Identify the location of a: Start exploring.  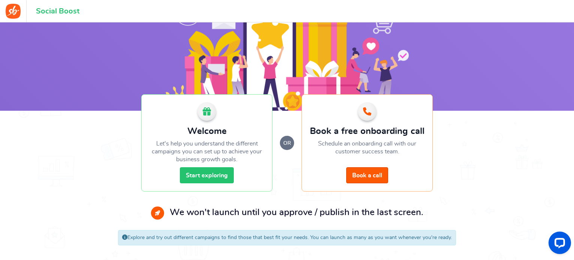
(207, 175).